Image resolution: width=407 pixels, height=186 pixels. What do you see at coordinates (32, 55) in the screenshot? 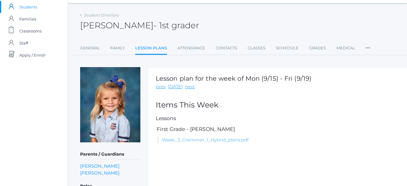
I see `span: Apply / Enroll` at bounding box center [32, 55].